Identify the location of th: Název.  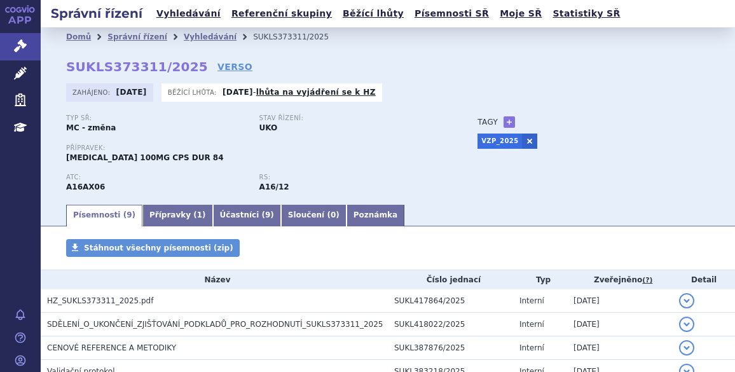
(214, 280).